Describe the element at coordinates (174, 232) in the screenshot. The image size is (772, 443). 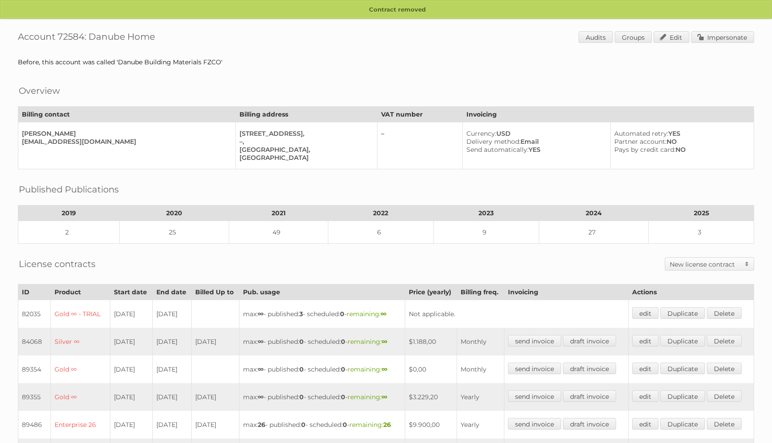
I see `td: 25` at that location.